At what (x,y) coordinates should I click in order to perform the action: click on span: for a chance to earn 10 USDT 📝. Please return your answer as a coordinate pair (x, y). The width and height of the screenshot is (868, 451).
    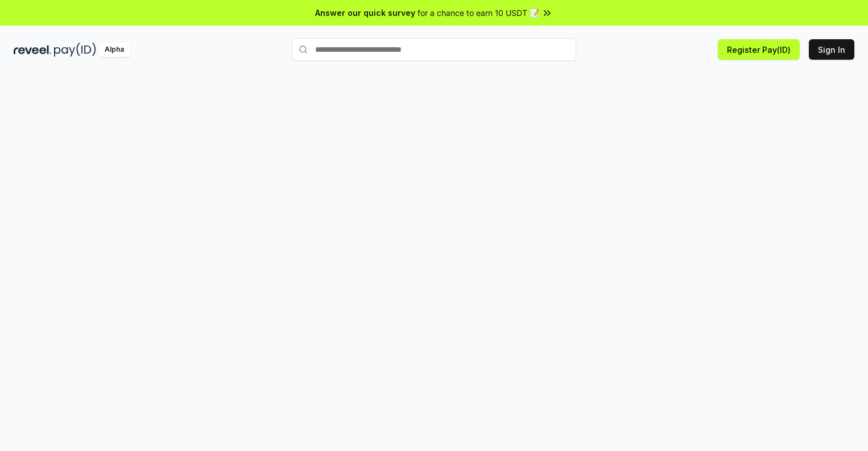
    Looking at the image, I should click on (479, 13).